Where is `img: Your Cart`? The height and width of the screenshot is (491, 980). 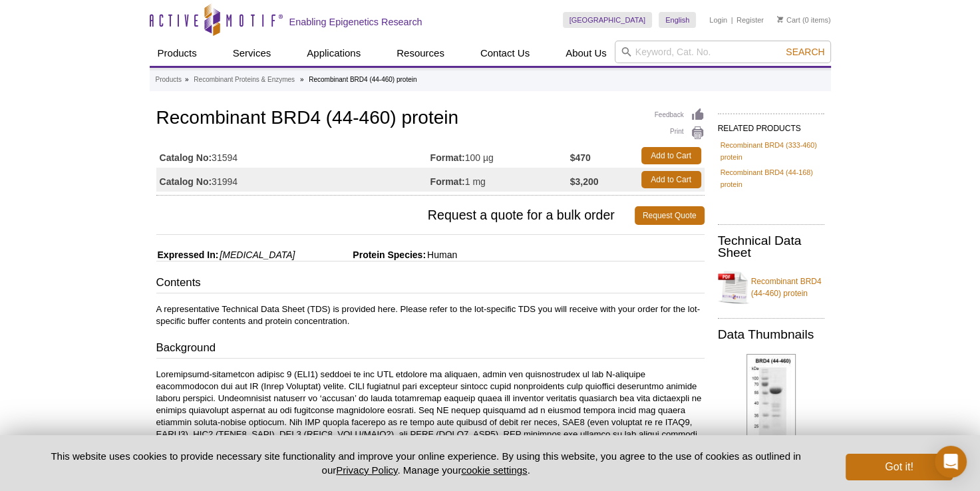
img: Your Cart is located at coordinates (780, 19).